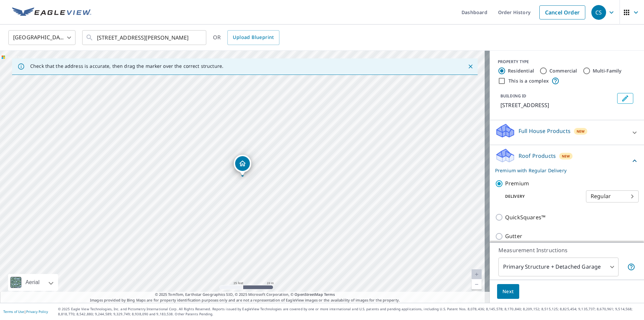 The height and width of the screenshot is (320, 644). Describe the element at coordinates (563, 170) in the screenshot. I see `p: Premium with Regular Delivery` at that location.